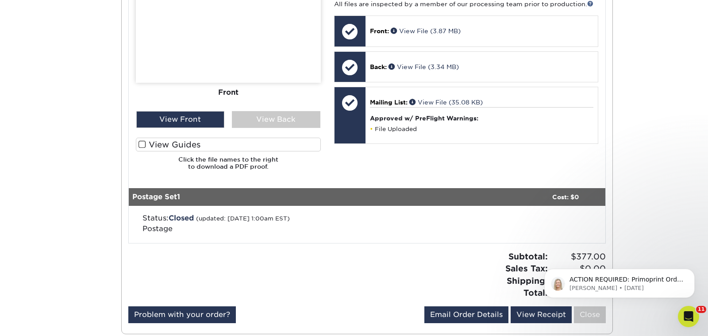 The height and width of the screenshot is (336, 708). I want to click on div: View Back, so click(276, 119).